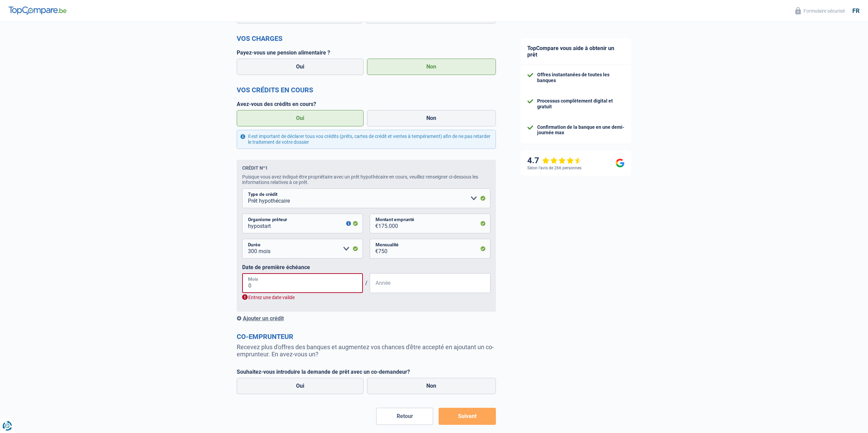  I want to click on div: fr, so click(856, 11).